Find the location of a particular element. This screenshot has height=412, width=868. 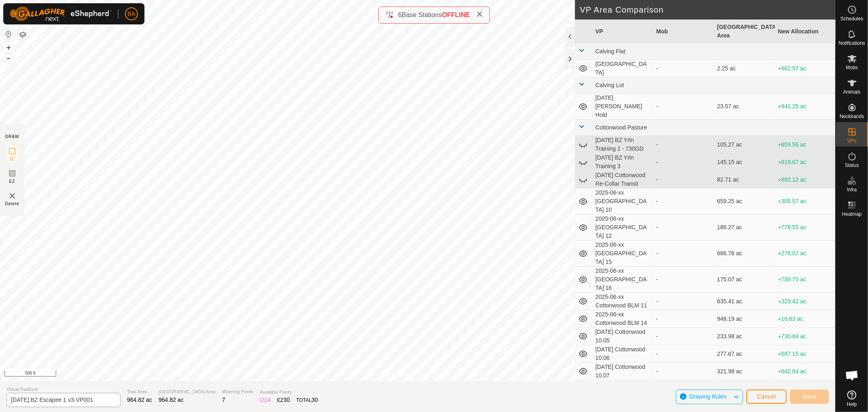

td: 2025-06-xx Cottonwood BLM 11 is located at coordinates (622, 301).